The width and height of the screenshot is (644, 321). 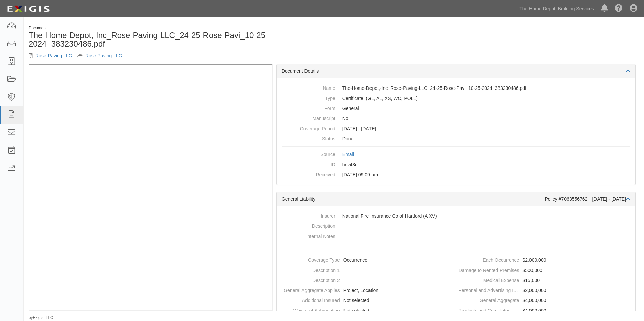 I want to click on dt: Status, so click(x=308, y=138).